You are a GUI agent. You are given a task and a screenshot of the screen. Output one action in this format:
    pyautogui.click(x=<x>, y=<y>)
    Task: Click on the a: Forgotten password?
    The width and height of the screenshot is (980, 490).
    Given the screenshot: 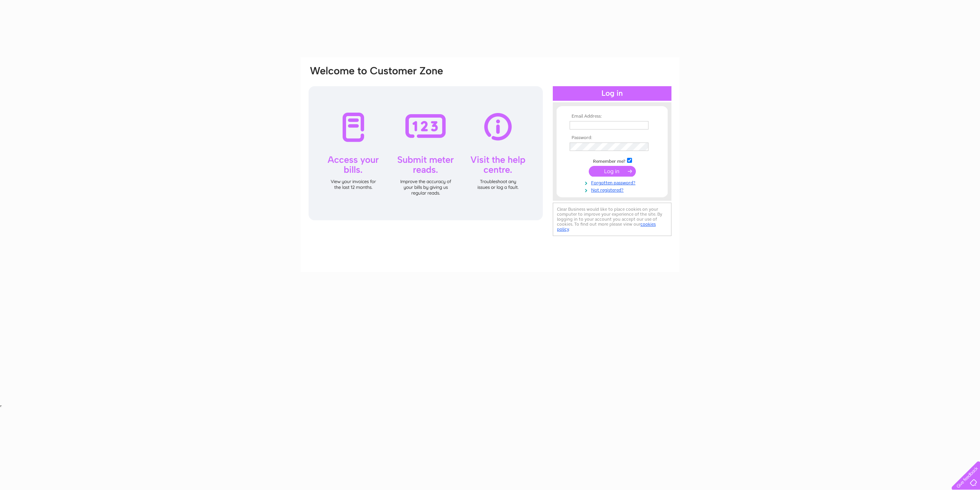 What is the action you would take?
    pyautogui.click(x=613, y=182)
    